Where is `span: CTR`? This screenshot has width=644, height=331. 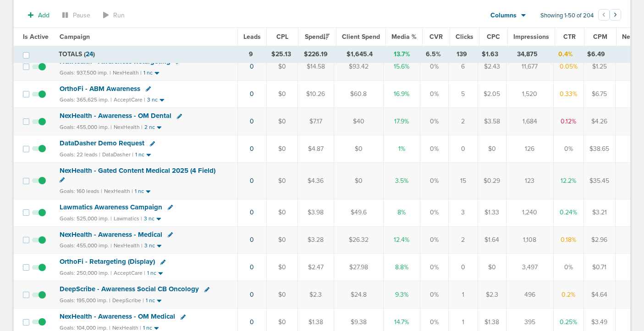 span: CTR is located at coordinates (569, 37).